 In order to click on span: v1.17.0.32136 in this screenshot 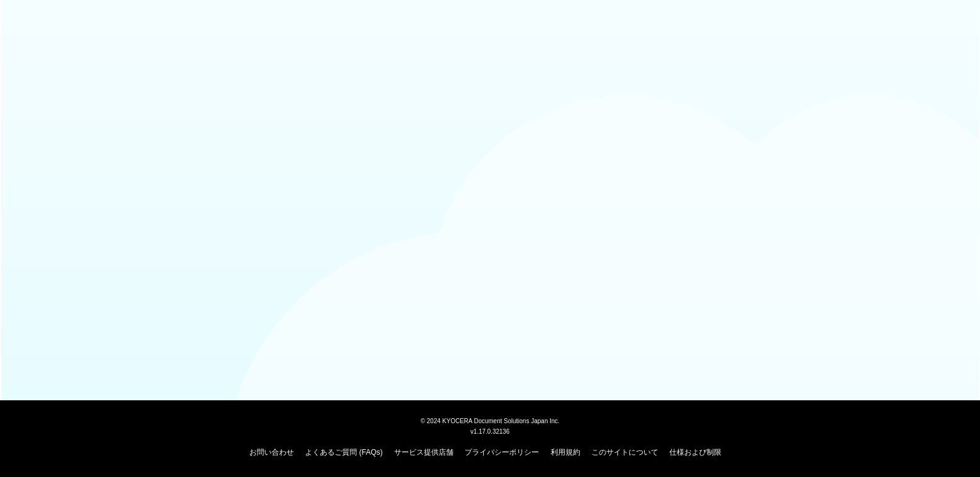, I will do `click(490, 431)`.